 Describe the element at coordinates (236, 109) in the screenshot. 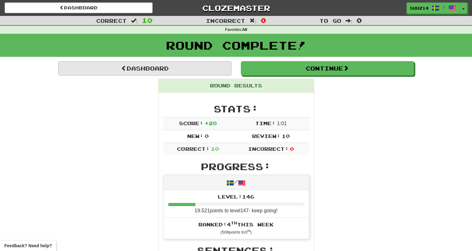

I see `h2: Stats:` at that location.